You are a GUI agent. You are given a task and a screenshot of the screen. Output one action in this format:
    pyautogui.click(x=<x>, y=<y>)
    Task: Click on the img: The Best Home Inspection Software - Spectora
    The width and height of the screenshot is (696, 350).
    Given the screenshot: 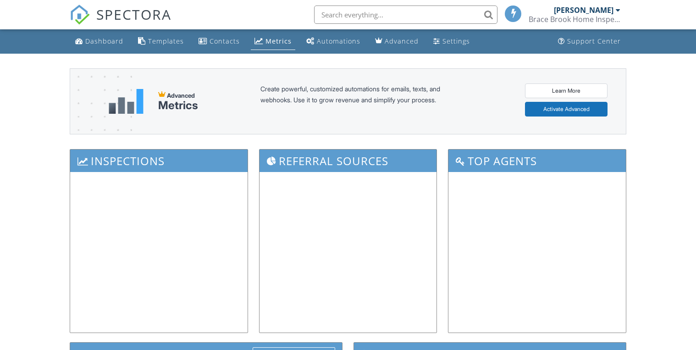 What is the action you would take?
    pyautogui.click(x=80, y=15)
    